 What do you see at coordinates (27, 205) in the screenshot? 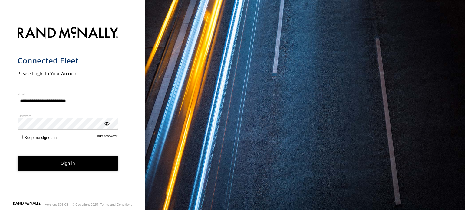
I see `a: Visit our Website` at bounding box center [27, 205].